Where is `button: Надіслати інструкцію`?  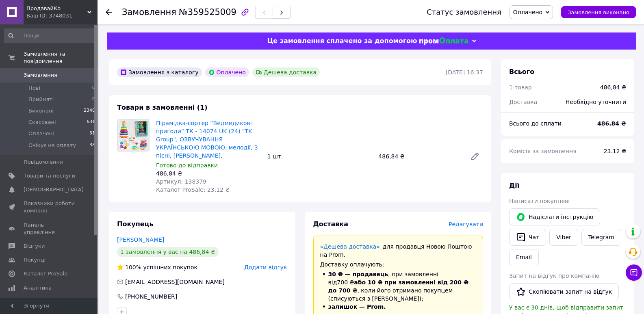
button: Надіслати інструкцію is located at coordinates (555, 216).